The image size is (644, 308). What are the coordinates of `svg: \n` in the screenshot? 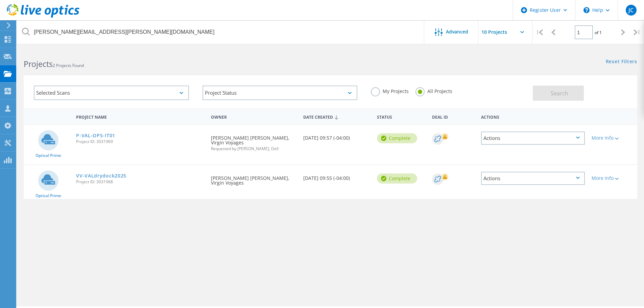 It's located at (586, 11).